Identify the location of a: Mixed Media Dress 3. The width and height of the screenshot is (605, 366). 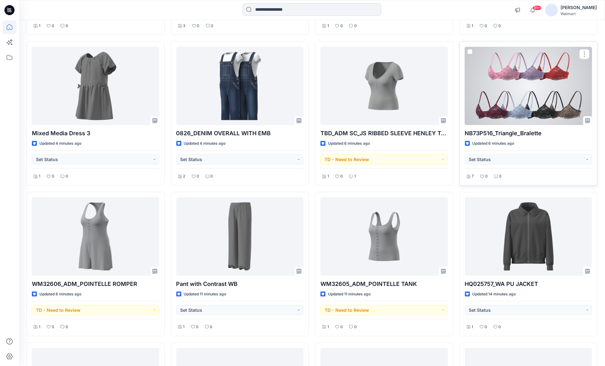
(96, 86).